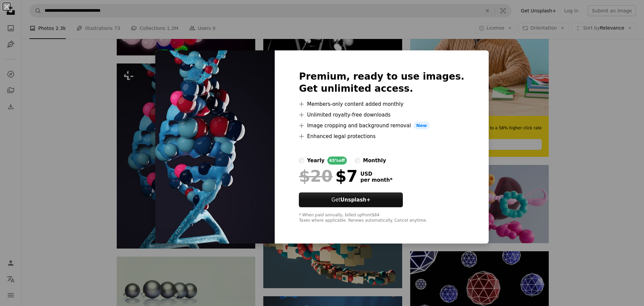  Describe the element at coordinates (356, 200) in the screenshot. I see `strong: Unsplash+` at that location.